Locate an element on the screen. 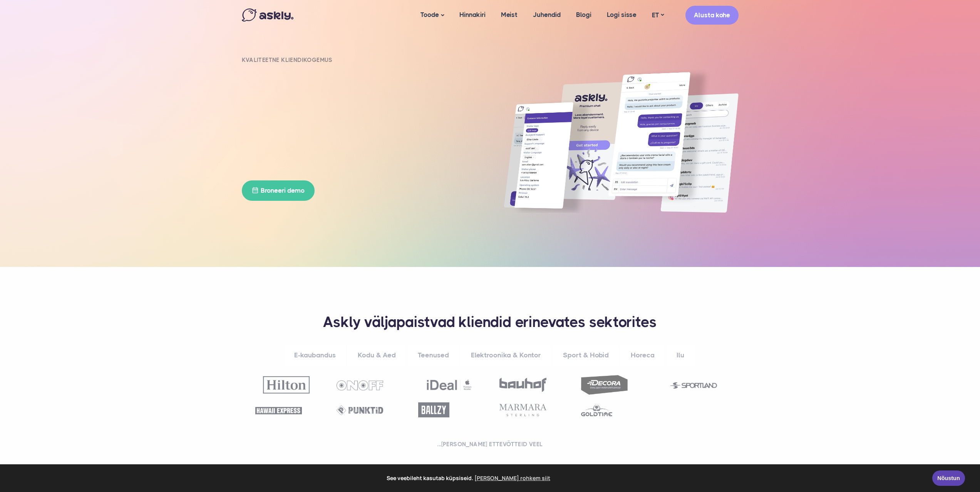  a: learn more about cookies is located at coordinates (512, 479).